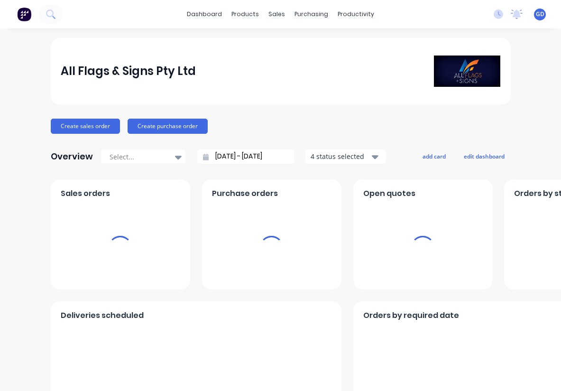  What do you see at coordinates (467, 71) in the screenshot?
I see `img: All Flags & Signs Pty Ltd` at bounding box center [467, 71].